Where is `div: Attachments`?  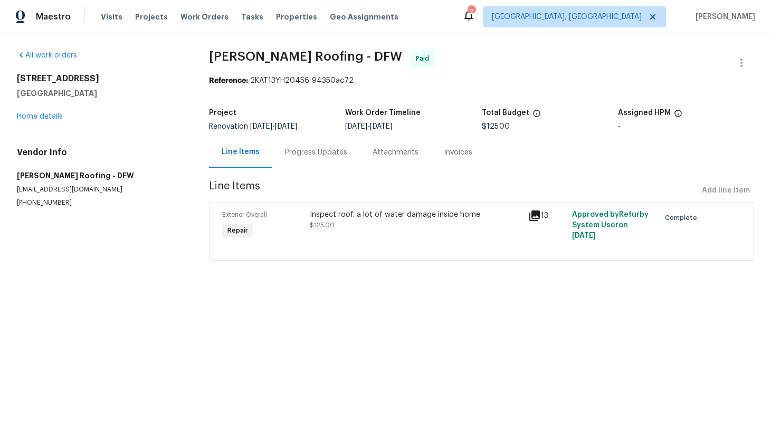
div: Attachments is located at coordinates (395, 153).